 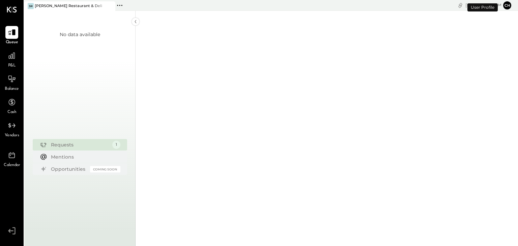 What do you see at coordinates (116, 145) in the screenshot?
I see `div: 1` at bounding box center [116, 145].